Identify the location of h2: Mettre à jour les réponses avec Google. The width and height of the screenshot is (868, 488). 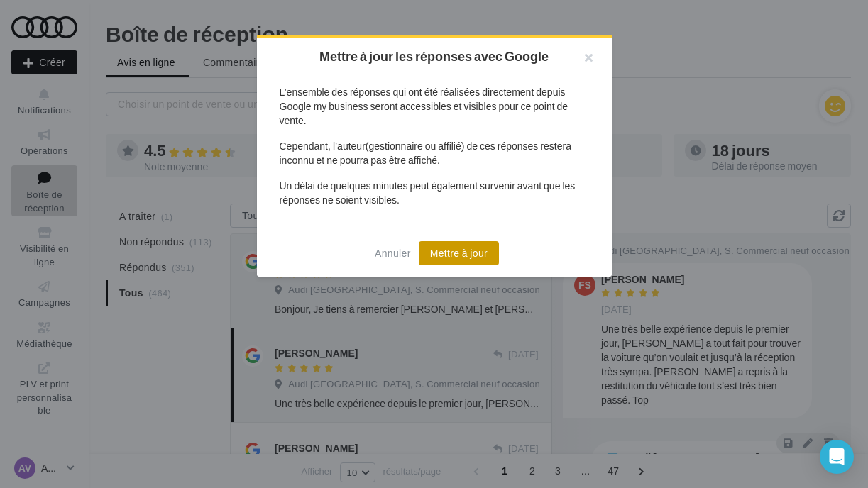
(434, 56).